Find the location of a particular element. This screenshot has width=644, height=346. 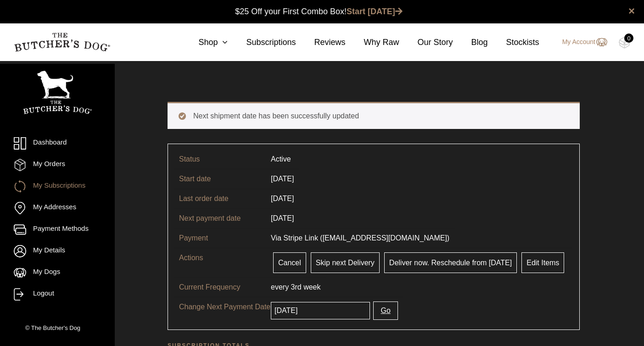

a: My Details is located at coordinates (58, 251).